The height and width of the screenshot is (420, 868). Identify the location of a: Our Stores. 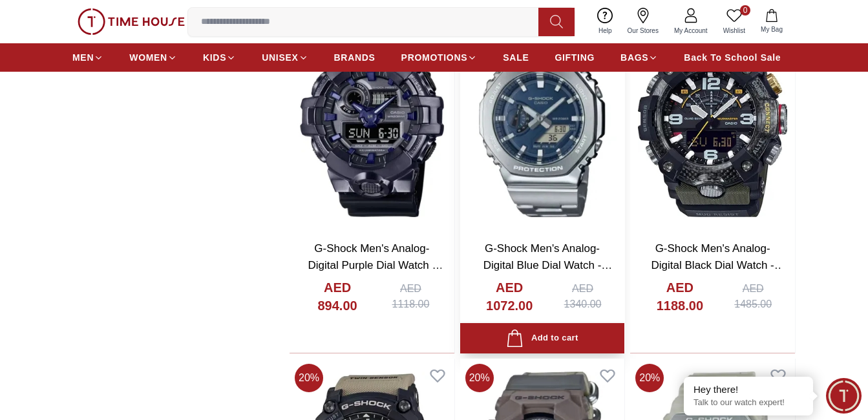
(643, 22).